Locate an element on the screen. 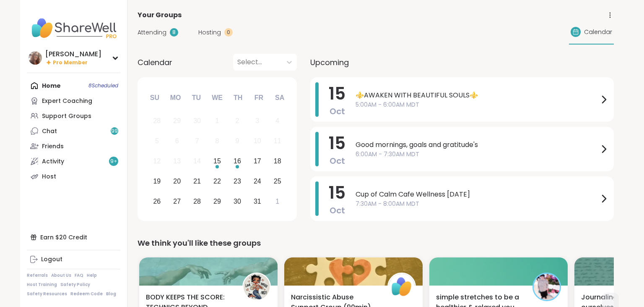 This screenshot has width=644, height=307. div: Choose Sunday, October 19th, 2025 is located at coordinates (157, 181).